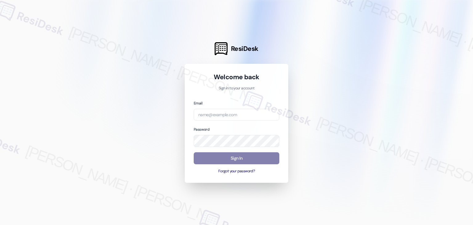 This screenshot has height=225, width=473. I want to click on button: Forgot your password?, so click(236, 171).